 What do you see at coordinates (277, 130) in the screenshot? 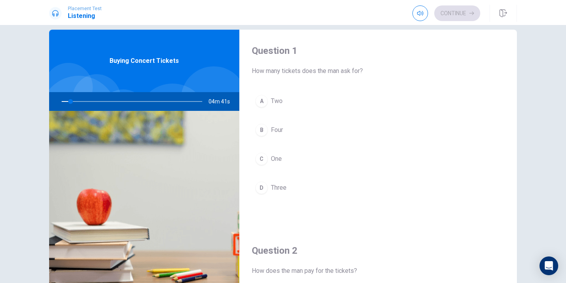
I see `span: Four` at bounding box center [277, 130].